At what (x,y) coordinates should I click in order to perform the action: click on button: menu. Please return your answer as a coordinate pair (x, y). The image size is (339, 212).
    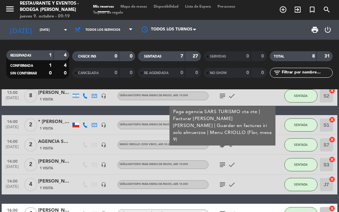
    Looking at the image, I should click on (10, 10).